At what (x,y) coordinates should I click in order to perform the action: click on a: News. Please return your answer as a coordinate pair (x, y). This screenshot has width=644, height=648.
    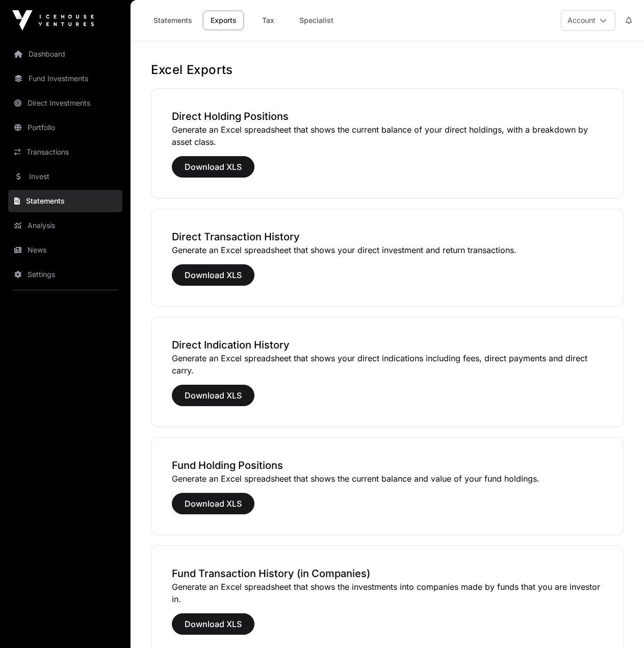
    Looking at the image, I should click on (66, 250).